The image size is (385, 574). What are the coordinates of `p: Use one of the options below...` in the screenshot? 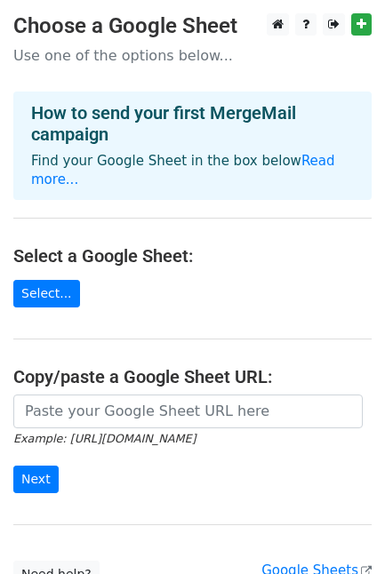 It's located at (192, 55).